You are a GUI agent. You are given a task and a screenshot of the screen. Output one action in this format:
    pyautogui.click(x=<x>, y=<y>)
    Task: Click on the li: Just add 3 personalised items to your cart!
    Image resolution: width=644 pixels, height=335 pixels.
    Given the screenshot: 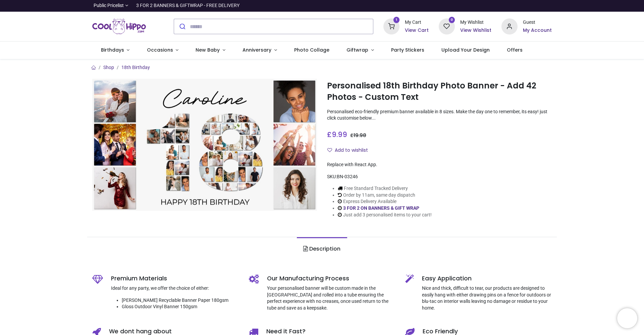 What is the action you would take?
    pyautogui.click(x=385, y=215)
    